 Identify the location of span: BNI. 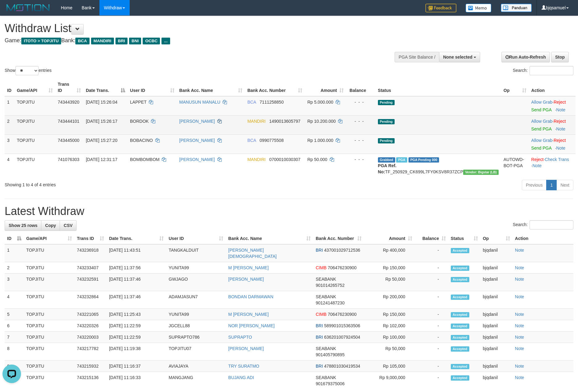
(135, 41).